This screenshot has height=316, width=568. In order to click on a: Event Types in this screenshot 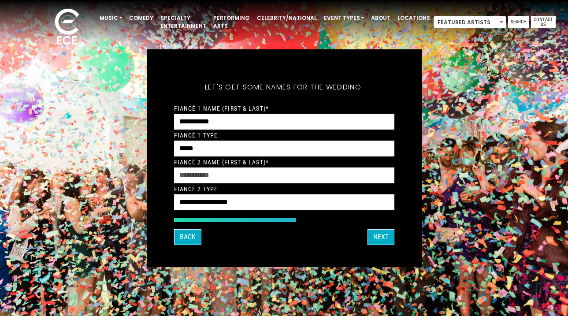, I will do `click(344, 18)`.